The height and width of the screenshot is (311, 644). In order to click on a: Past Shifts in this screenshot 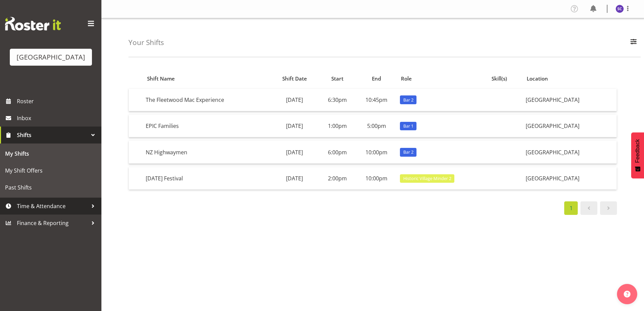, I will do `click(51, 187)`.